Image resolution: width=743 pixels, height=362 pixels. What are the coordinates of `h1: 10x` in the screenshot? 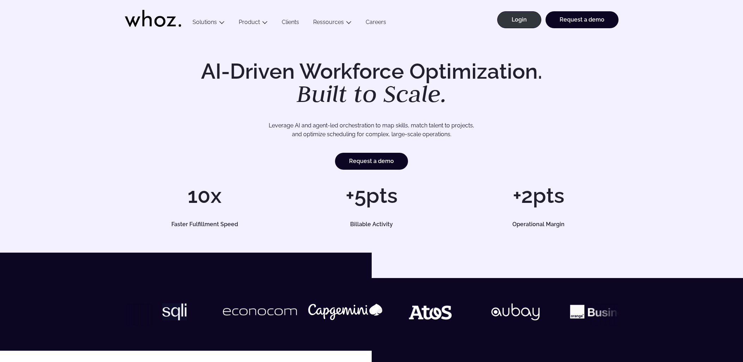 It's located at (205, 195).